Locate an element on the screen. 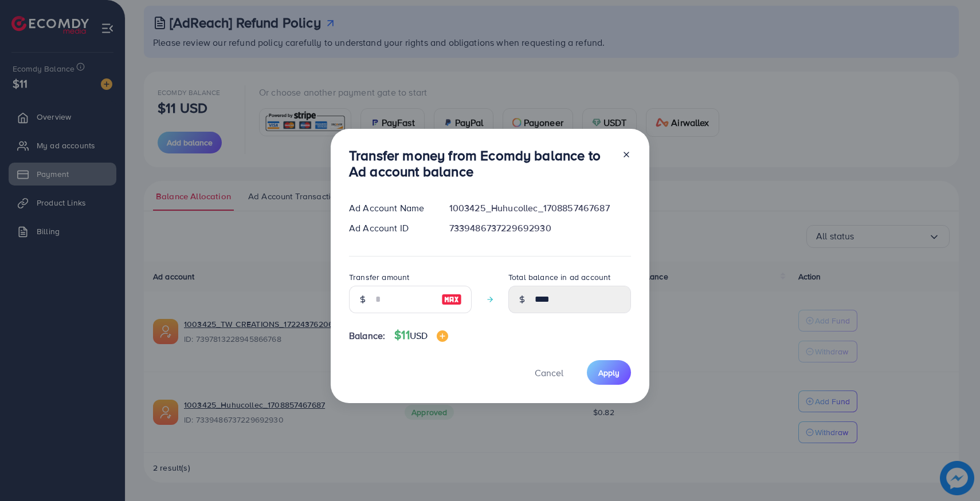 The width and height of the screenshot is (980, 501). button: Apply is located at coordinates (608, 372).